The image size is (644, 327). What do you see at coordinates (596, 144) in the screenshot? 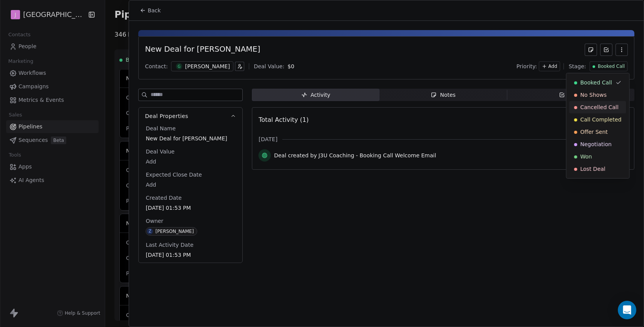
I see `span: Negotiation` at bounding box center [596, 144].